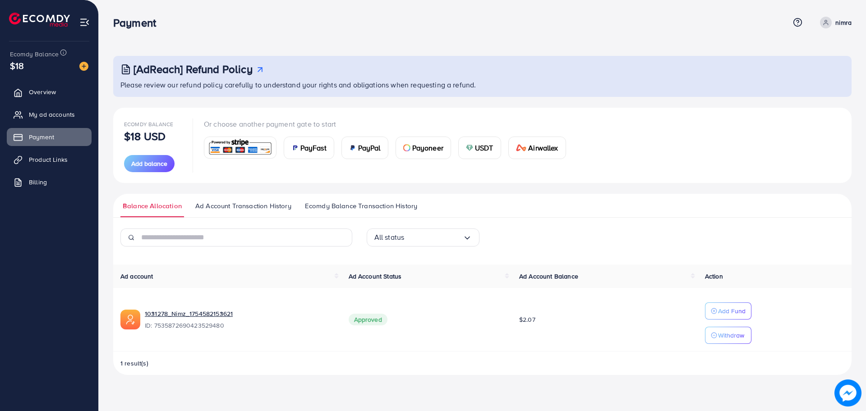 The width and height of the screenshot is (866, 411). Describe the element at coordinates (361, 206) in the screenshot. I see `span: Ecomdy Balance Transaction History` at that location.